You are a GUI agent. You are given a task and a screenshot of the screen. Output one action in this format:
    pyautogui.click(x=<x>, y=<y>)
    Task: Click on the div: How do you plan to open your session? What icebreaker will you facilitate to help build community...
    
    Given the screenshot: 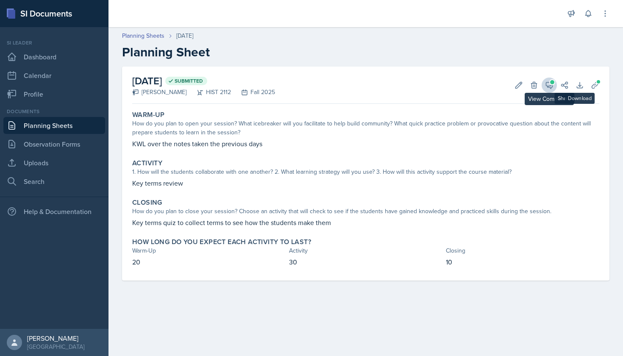 What is the action you would take?
    pyautogui.click(x=366, y=128)
    